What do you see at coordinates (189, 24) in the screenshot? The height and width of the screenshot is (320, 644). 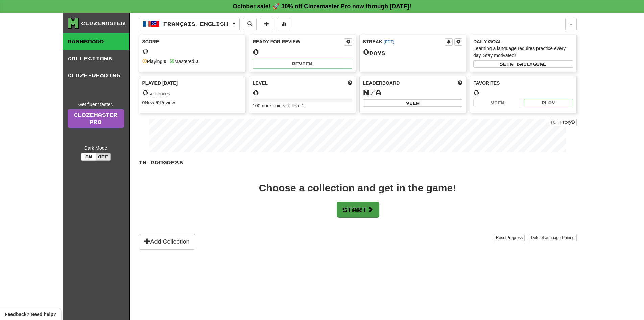 I see `button: Français/English` at bounding box center [189, 24].